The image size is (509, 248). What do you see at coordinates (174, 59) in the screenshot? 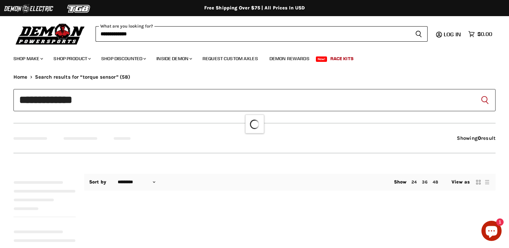
I see `a: Inside Demon` at bounding box center [174, 59].